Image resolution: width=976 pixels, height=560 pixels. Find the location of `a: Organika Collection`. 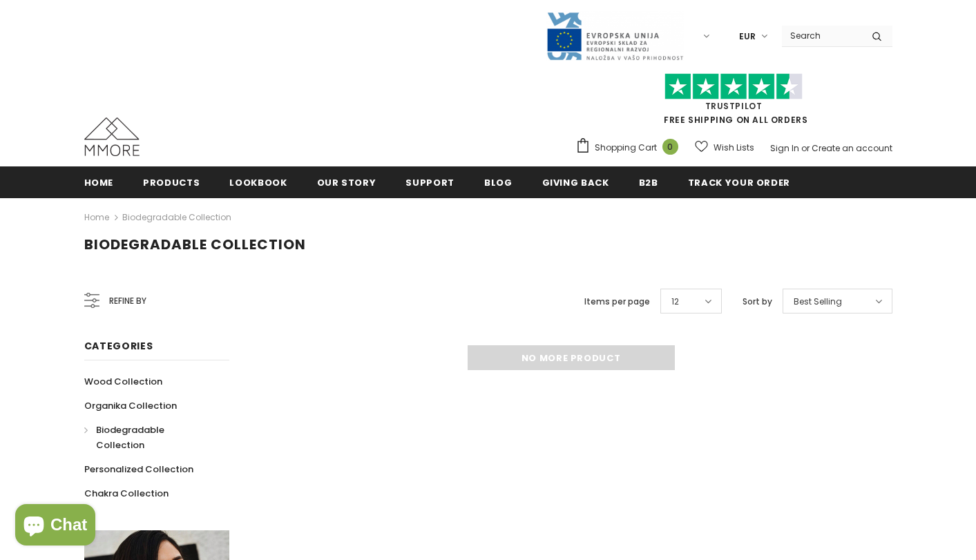

a: Organika Collection is located at coordinates (130, 405).